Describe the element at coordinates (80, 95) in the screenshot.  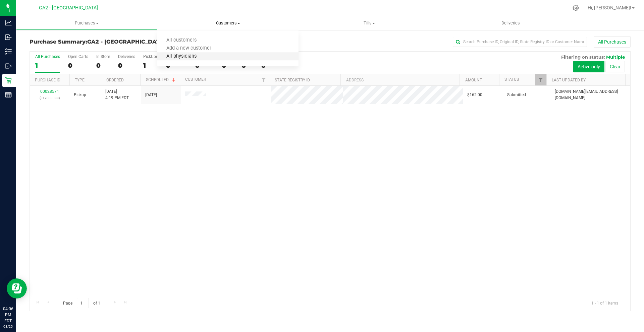
I see `span: Pickup` at that location.